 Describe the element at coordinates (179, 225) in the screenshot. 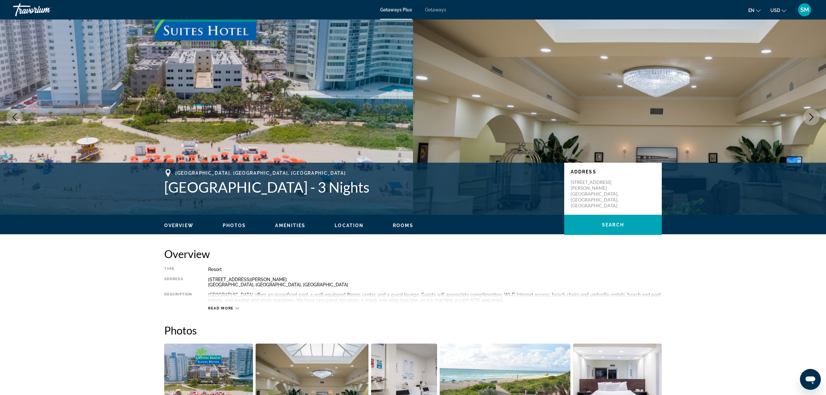

I see `button: Overview` at that location.